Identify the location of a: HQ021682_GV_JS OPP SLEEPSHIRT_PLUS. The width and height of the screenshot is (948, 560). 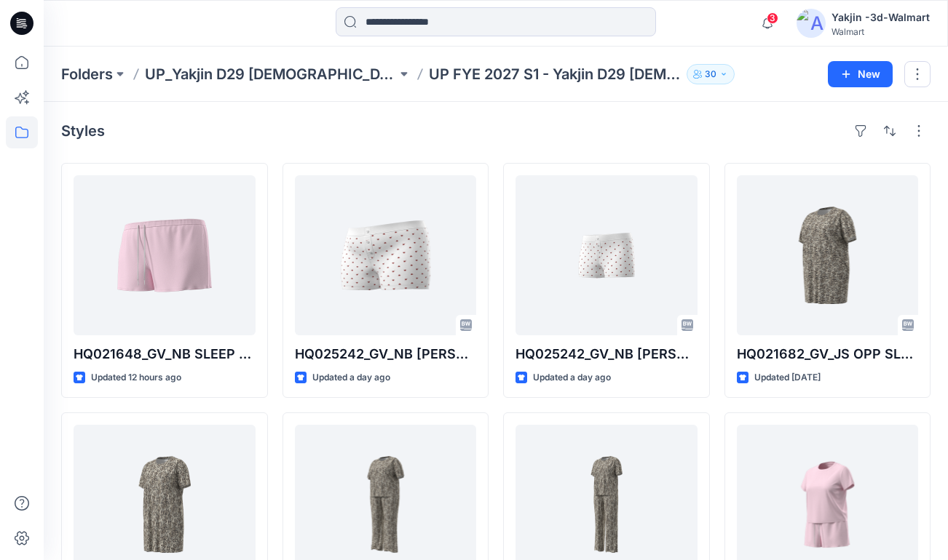
(827, 256).